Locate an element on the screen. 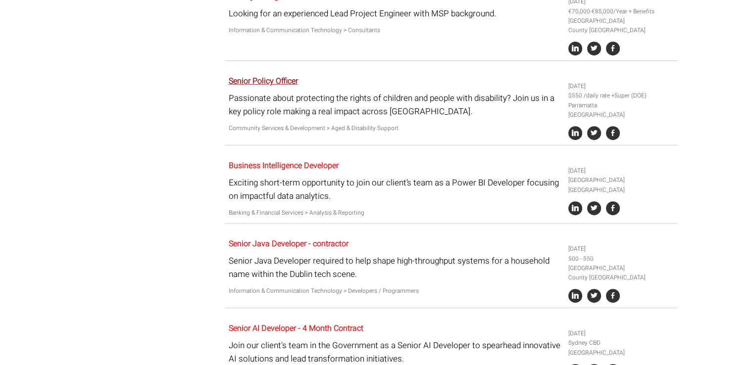 This screenshot has width=749, height=365. a: Senior Java Developer - contractor is located at coordinates (289, 244).